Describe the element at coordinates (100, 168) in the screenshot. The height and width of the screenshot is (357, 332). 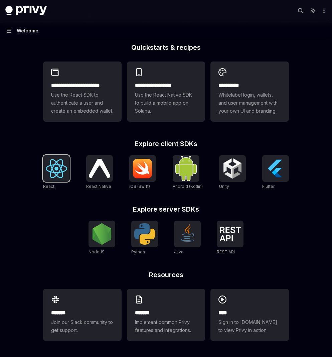
I see `img: React Native` at that location.